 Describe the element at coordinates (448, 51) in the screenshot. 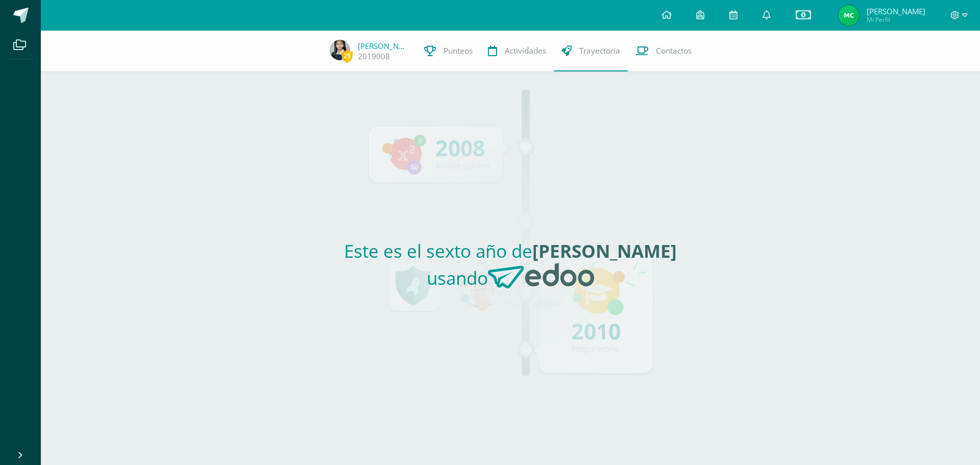

I see `a: Punteos` at that location.